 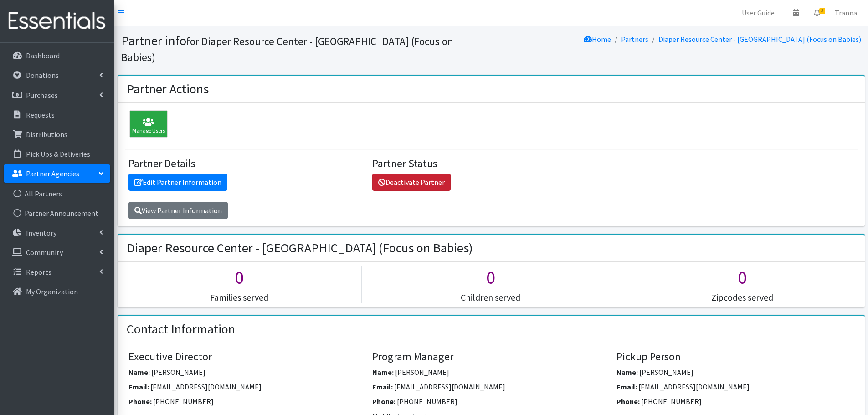 What do you see at coordinates (742, 297) in the screenshot?
I see `h5: Zipcodes served` at bounding box center [742, 297].